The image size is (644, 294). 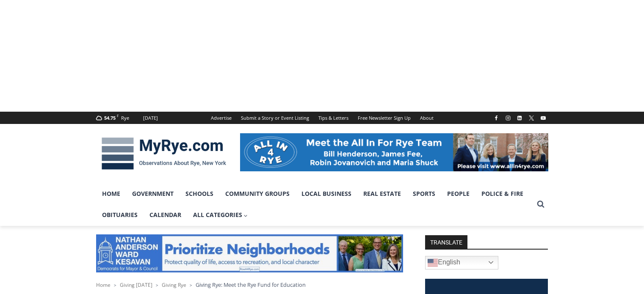 I want to click on a: Linkedin, so click(x=519, y=118).